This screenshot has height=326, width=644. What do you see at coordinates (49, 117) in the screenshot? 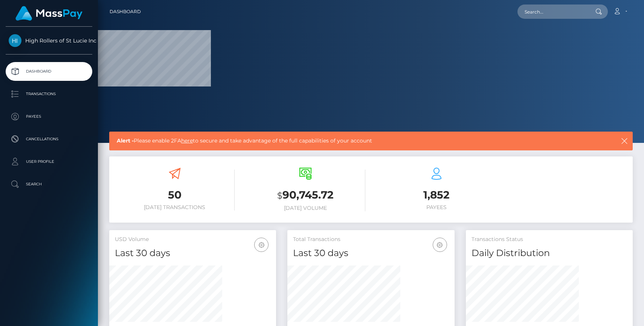
I see `a: Payees` at bounding box center [49, 117].